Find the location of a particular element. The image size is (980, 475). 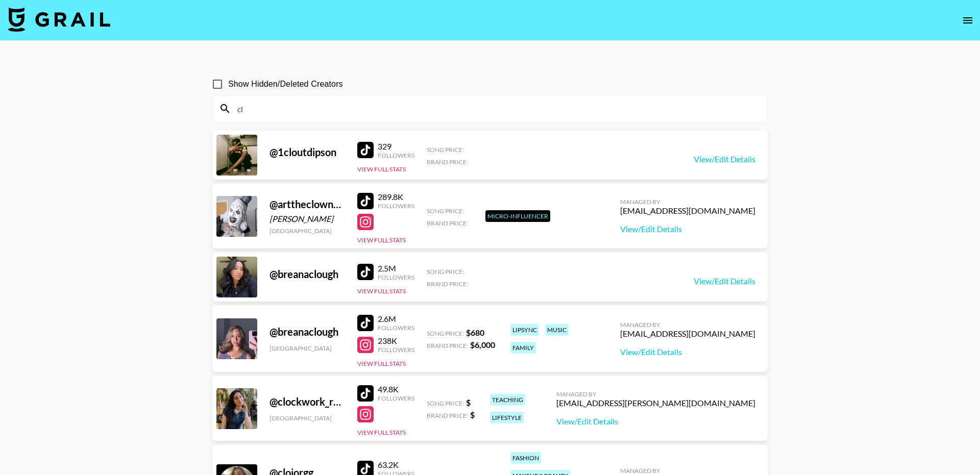

div: @ 1cloutdipson is located at coordinates (307, 152).